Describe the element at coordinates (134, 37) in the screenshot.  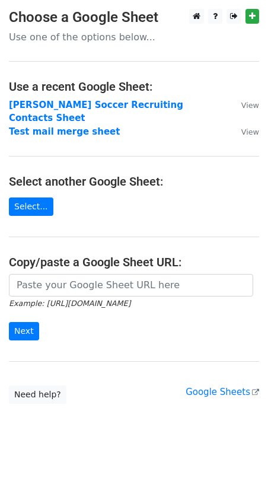
I see `p: Use one of the options below...` at that location.